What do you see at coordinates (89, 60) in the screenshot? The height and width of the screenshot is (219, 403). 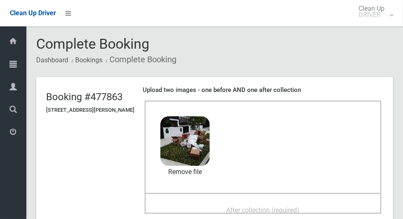 I see `a: Bookings` at bounding box center [89, 60].